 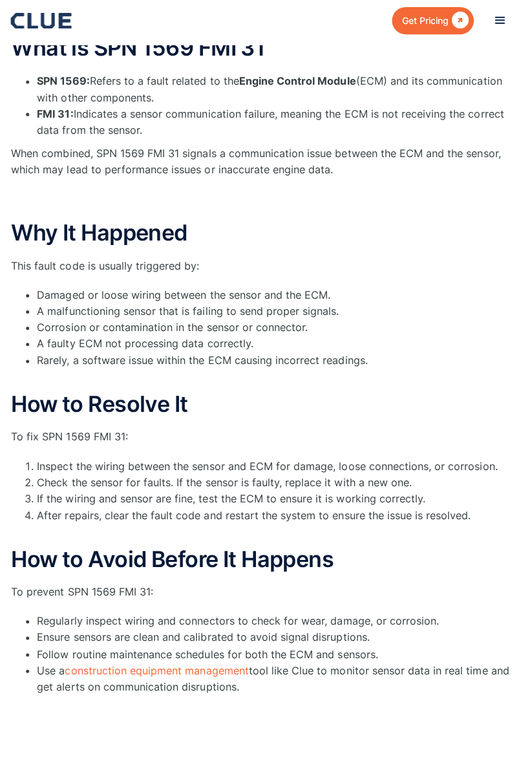 What do you see at coordinates (278, 468) in the screenshot?
I see `li: Inspect the wiring between the sensor and ECM for damage, loose connections, or corrosion.` at bounding box center [278, 468].